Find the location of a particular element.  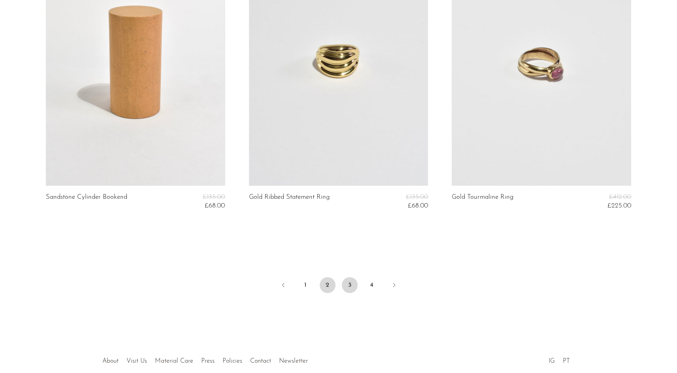

a: Sandstone Cylinder Bookend is located at coordinates (87, 201).